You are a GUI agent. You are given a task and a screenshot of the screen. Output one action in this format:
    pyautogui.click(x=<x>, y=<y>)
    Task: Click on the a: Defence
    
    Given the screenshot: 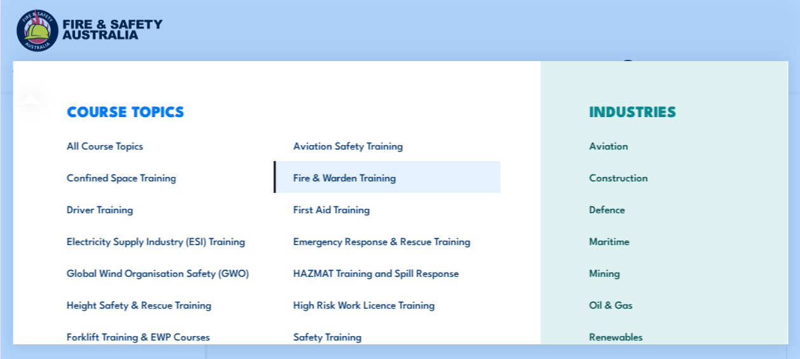 What is the action you would take?
    pyautogui.click(x=663, y=209)
    